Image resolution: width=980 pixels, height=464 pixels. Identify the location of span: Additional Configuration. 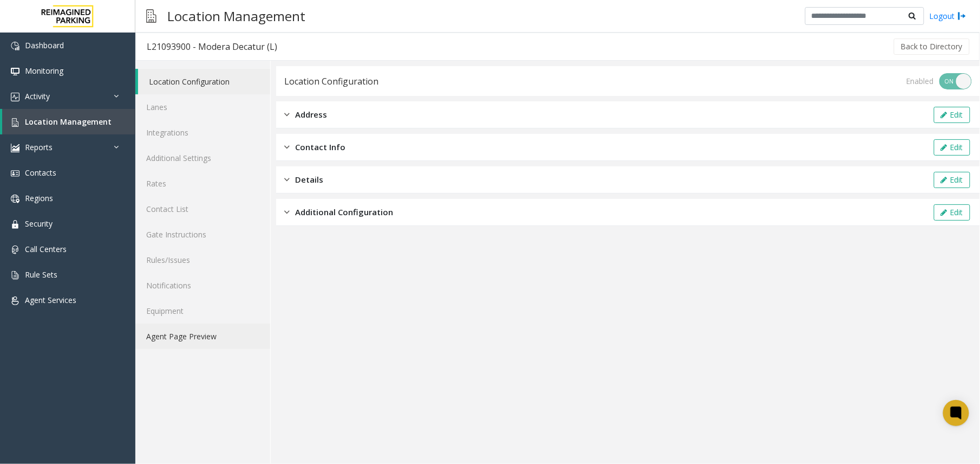
(344, 212).